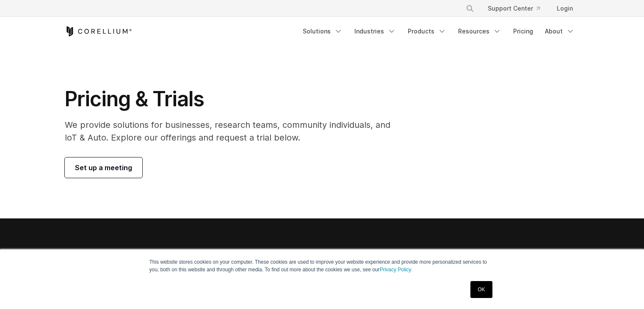 Image resolution: width=644 pixels, height=309 pixels. What do you see at coordinates (523, 31) in the screenshot?
I see `a: Pricing` at bounding box center [523, 31].